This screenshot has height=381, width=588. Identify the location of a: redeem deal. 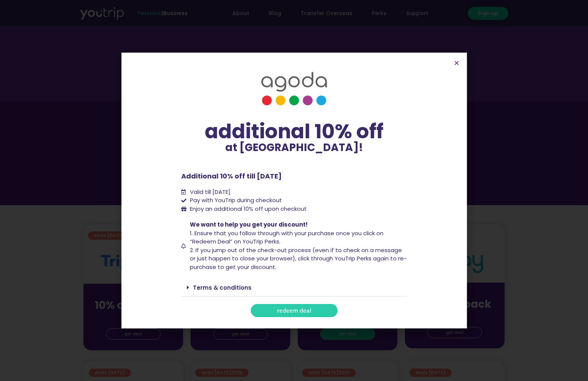
(294, 310).